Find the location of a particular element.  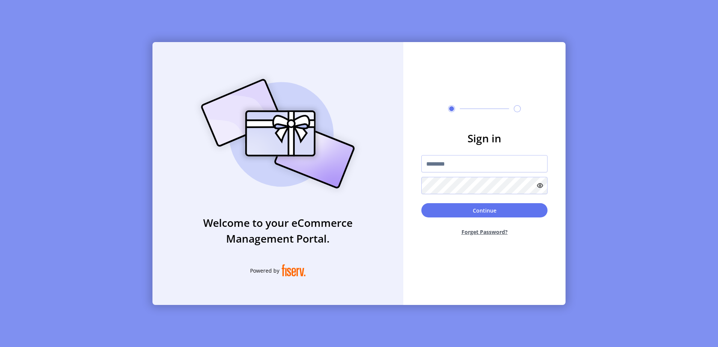

button: Continue is located at coordinates (484, 210).